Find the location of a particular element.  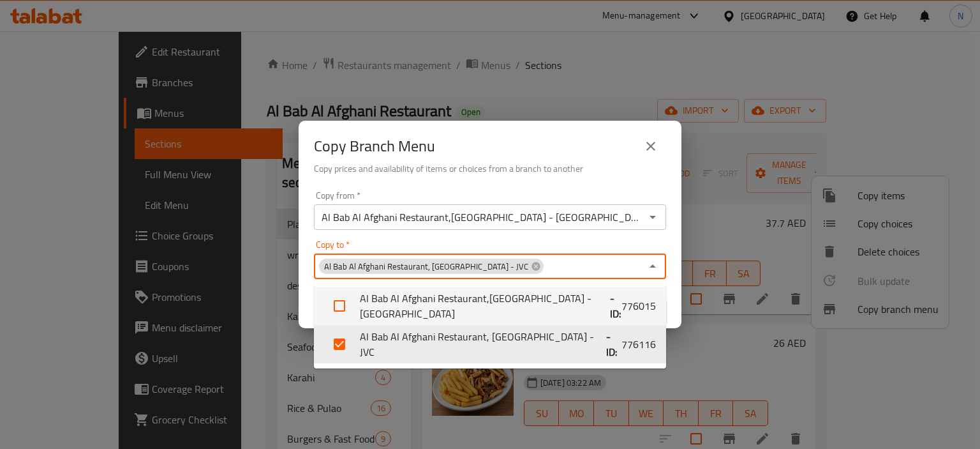

h6: Copy prices and availability of items or choices from a branch to another is located at coordinates (490, 169).